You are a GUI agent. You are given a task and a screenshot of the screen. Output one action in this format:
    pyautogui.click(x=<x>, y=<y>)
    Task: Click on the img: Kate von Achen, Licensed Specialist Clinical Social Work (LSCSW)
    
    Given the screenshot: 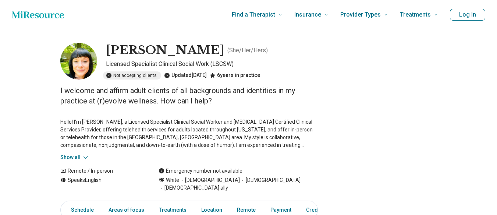 What is the action you would take?
    pyautogui.click(x=79, y=61)
    